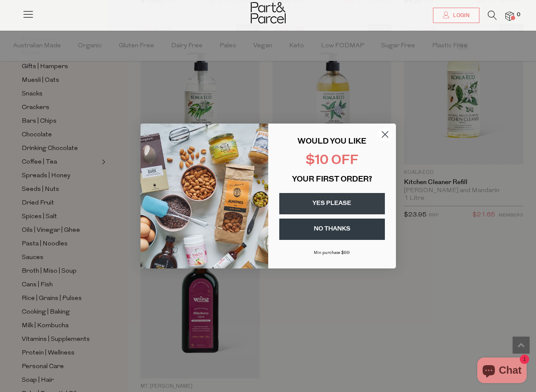 Image resolution: width=536 pixels, height=392 pixels. I want to click on button: YES PLEASE, so click(332, 204).